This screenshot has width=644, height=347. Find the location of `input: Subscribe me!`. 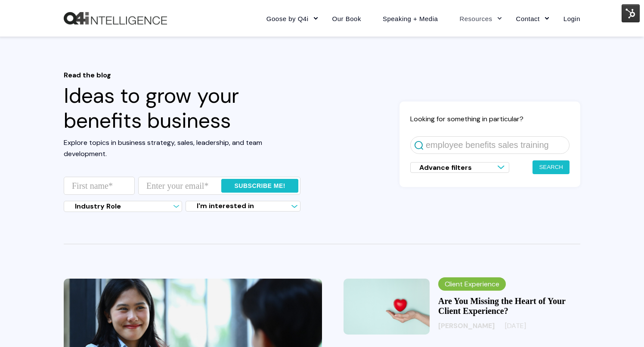

input: Subscribe me! is located at coordinates (260, 185).